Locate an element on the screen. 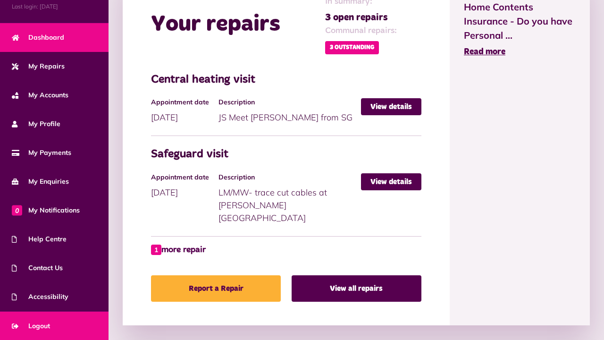 This screenshot has width=604, height=340. a: 1 more repair is located at coordinates (179, 250).